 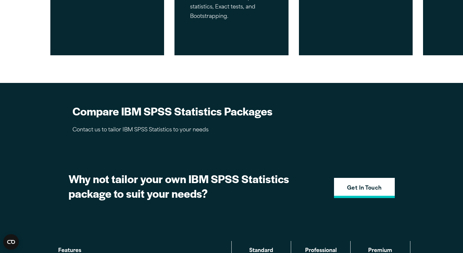 I want to click on a: Get In Touch, so click(x=364, y=188).